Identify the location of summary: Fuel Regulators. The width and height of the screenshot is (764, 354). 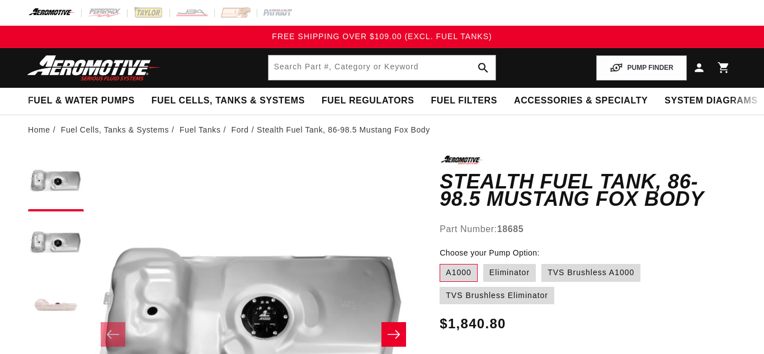
(367, 101).